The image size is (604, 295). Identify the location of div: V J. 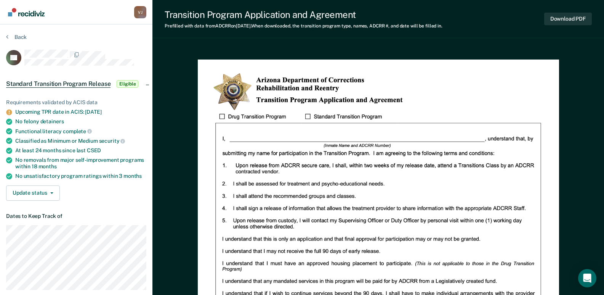
(140, 12).